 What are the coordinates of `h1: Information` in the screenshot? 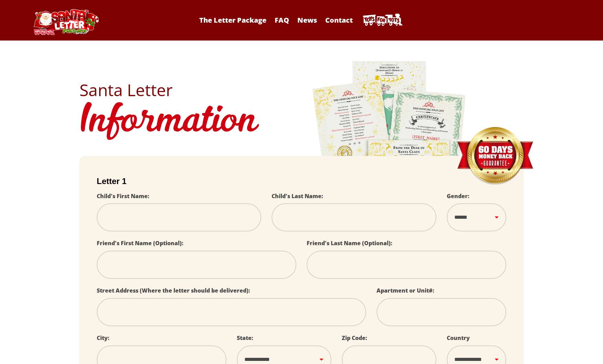 It's located at (302, 122).